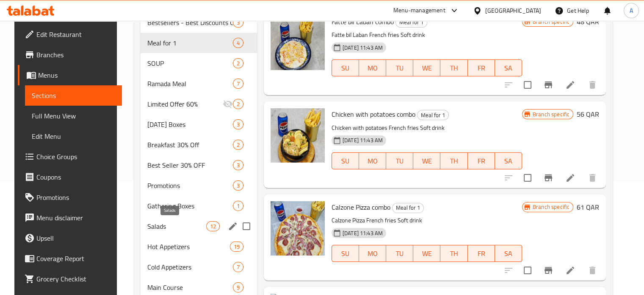 The image size is (644, 295). I want to click on div: Gathering Boxes1, so click(199, 206).